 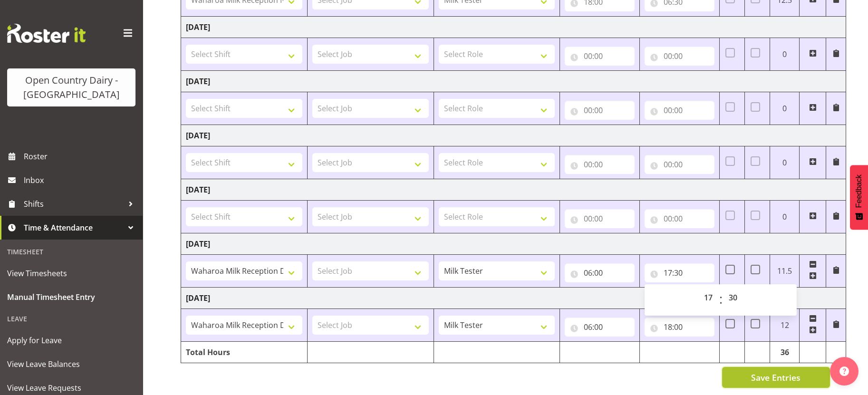 What do you see at coordinates (72, 341) in the screenshot?
I see `span: Apply for Leave` at bounding box center [72, 341].